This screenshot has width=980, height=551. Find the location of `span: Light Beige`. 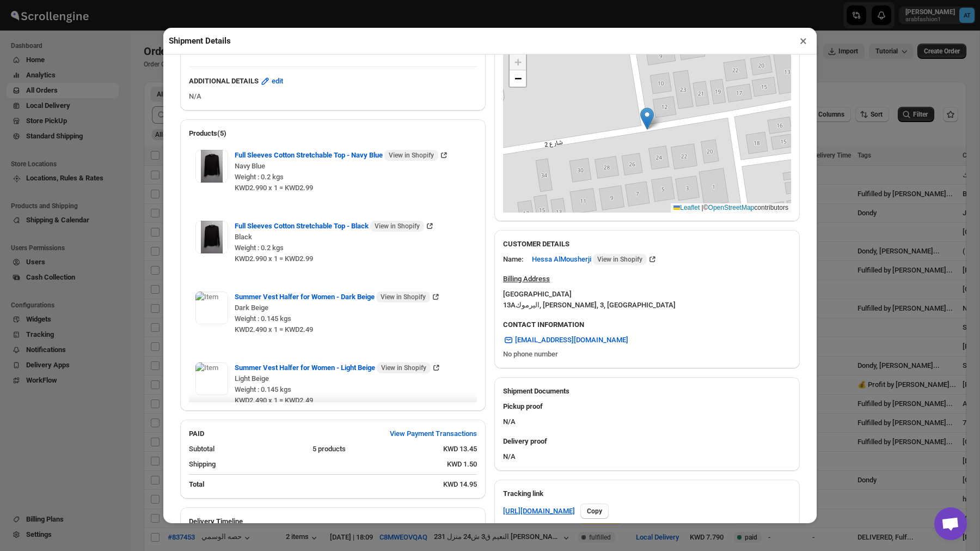

span: Light Beige is located at coordinates (252, 378).